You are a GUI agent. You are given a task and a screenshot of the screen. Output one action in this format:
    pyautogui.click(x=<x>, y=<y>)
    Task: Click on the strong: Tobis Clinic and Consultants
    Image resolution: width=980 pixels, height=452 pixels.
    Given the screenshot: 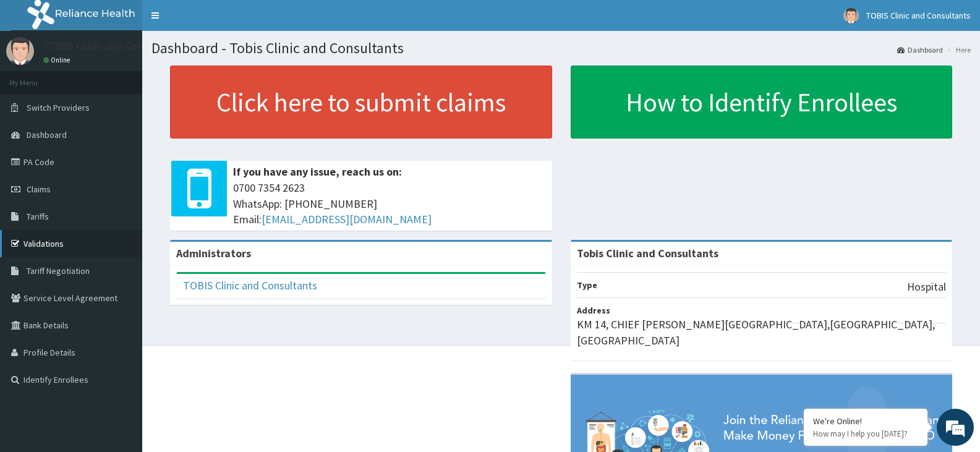 What is the action you would take?
    pyautogui.click(x=647, y=253)
    